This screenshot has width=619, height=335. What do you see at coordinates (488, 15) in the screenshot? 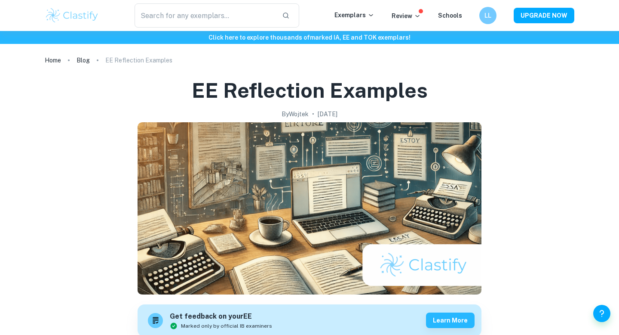
I see `h6: LL` at bounding box center [488, 15].